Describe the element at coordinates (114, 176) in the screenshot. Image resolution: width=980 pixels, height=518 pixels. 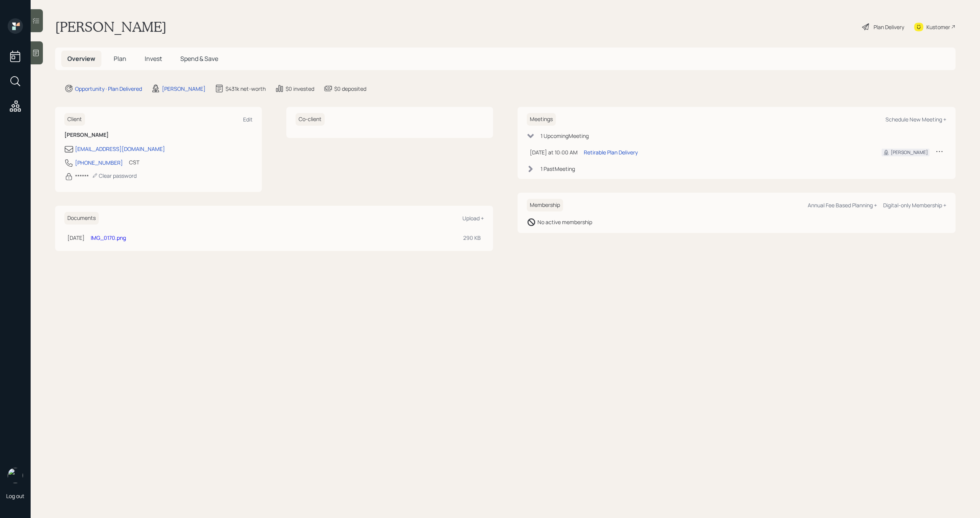
I see `div: Clear password` at that location.